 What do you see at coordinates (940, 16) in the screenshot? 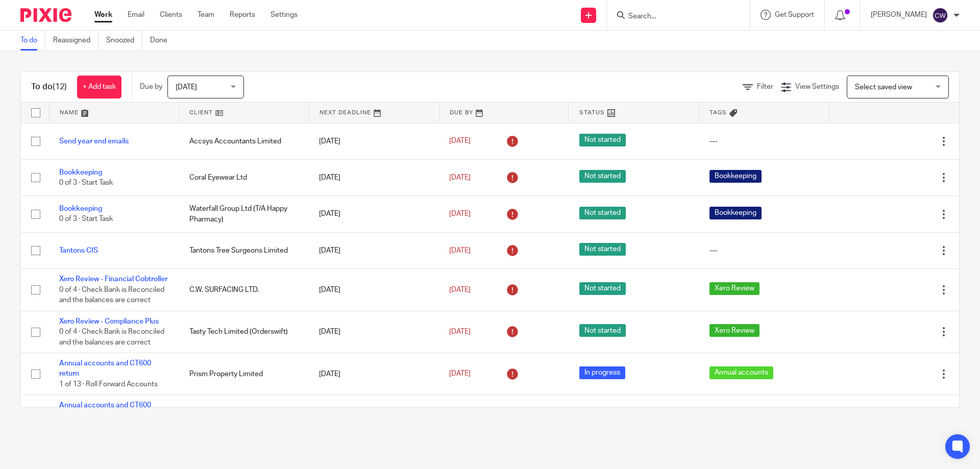
I see `img: svg%3E` at bounding box center [940, 16].